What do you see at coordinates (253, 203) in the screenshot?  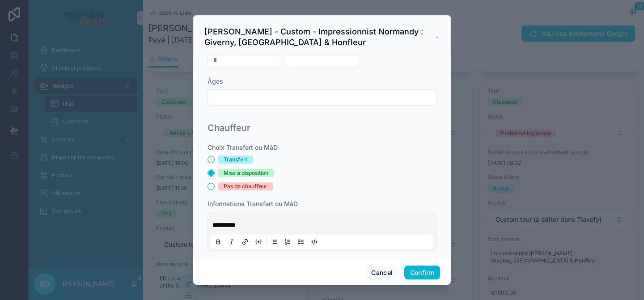 I see `span: Informations Transfert ou MàD` at bounding box center [253, 203].